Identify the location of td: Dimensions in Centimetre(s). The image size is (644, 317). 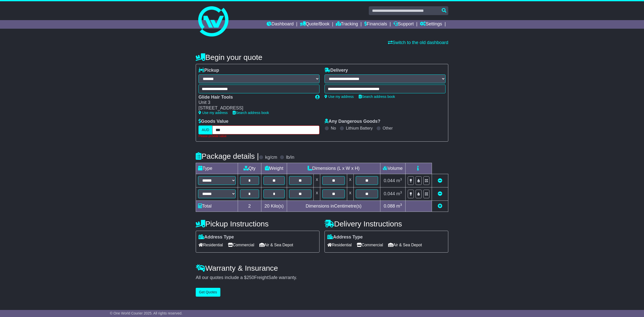
(333, 206).